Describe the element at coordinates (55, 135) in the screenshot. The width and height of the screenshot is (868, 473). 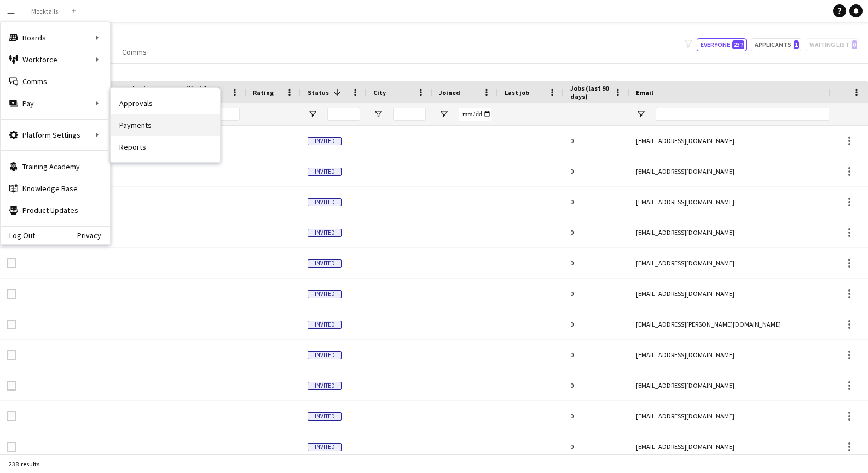
I see `div: Platform Settings` at that location.